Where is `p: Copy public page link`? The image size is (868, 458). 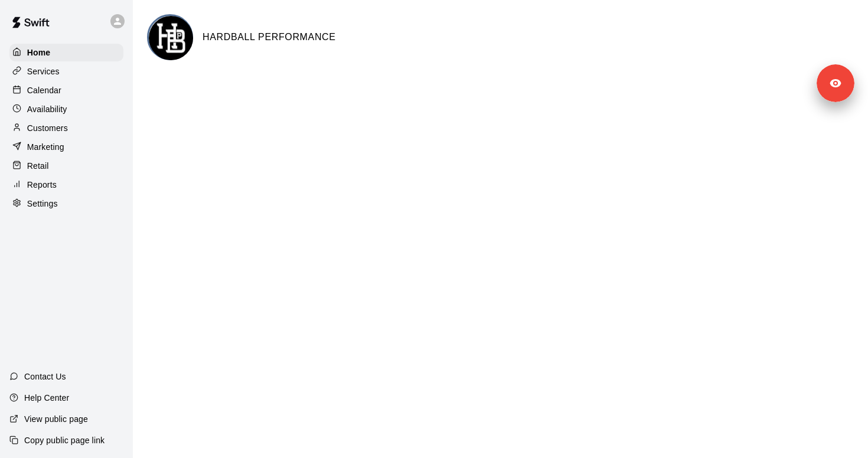 p: Copy public page link is located at coordinates (65, 440).